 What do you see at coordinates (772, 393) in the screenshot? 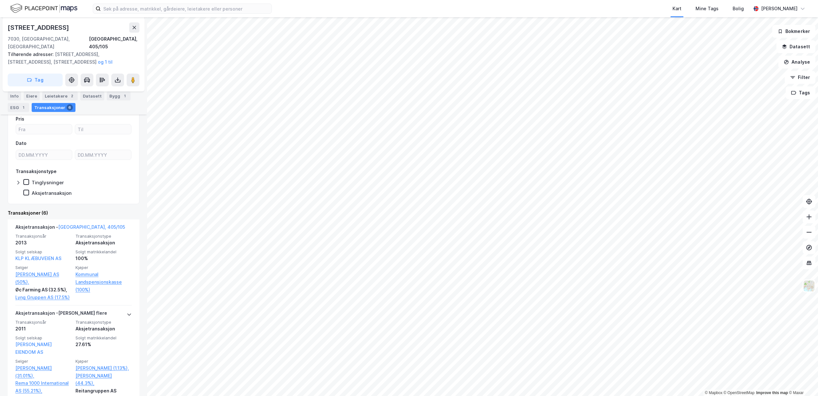
I see `a: Improve this map` at bounding box center [772, 393].